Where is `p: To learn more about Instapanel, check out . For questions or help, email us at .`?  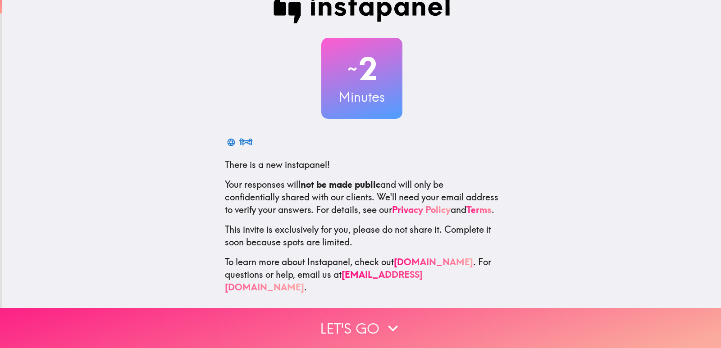 p: To learn more about Instapanel, check out . For questions or help, email us at . is located at coordinates (362, 275).